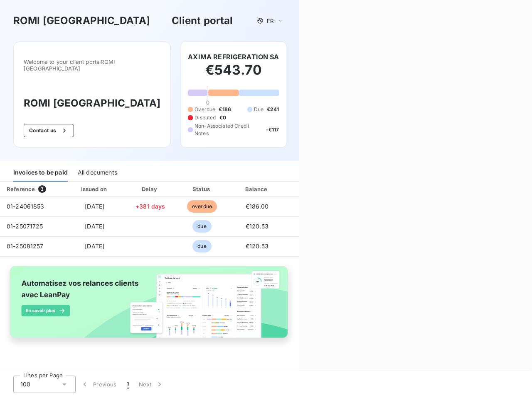  Describe the element at coordinates (223, 118) in the screenshot. I see `span: €0` at that location.